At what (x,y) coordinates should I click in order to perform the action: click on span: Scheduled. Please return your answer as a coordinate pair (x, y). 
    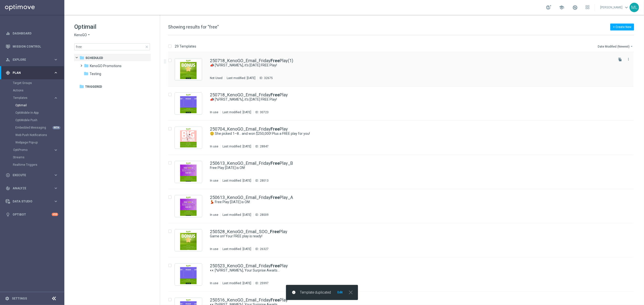
    Looking at the image, I should click on (94, 58).